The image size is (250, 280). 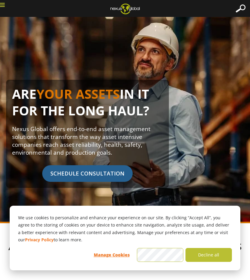 I want to click on button: Decline all, so click(x=209, y=255).